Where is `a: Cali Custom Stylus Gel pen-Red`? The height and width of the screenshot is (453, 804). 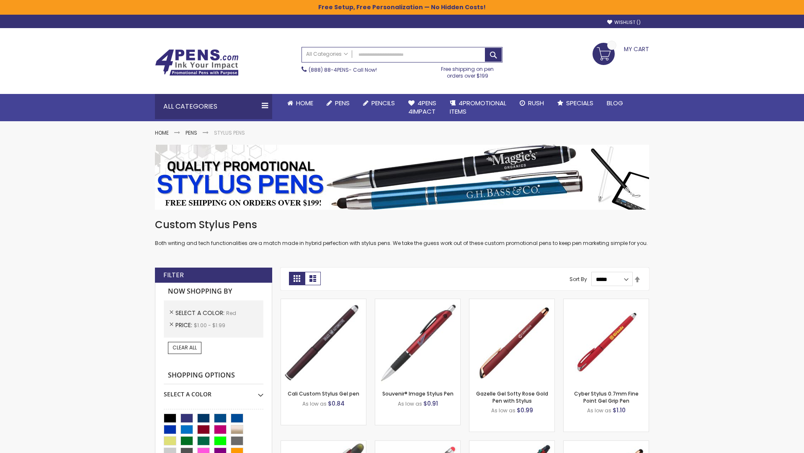
a: Cali Custom Stylus Gel pen-Red is located at coordinates (323, 302).